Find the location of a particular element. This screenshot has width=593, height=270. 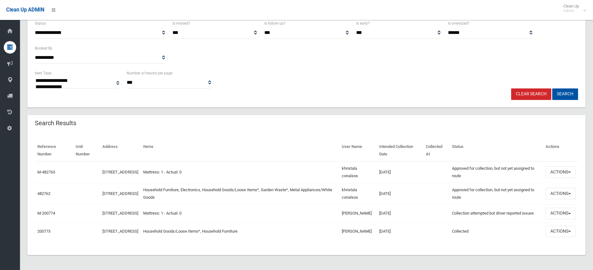

a: 482762 is located at coordinates (44, 193).